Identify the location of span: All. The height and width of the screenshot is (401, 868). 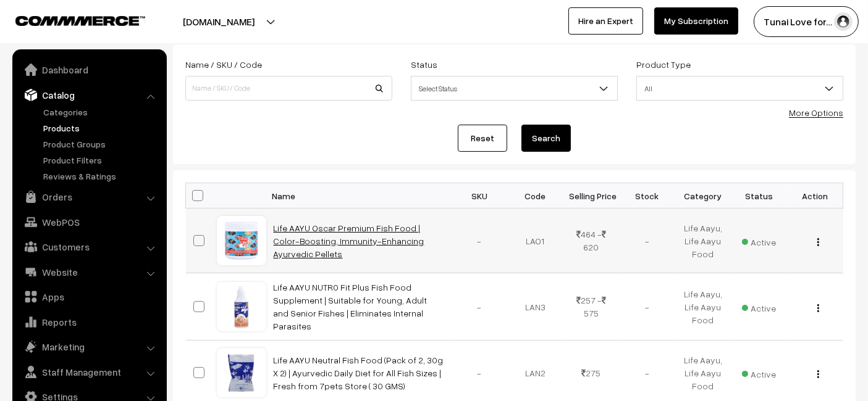
(739, 88).